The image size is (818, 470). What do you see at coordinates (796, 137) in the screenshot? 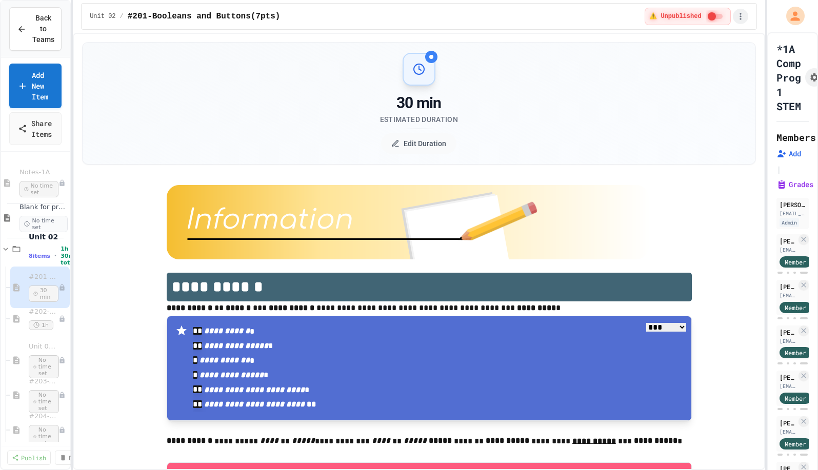
I see `h2: Members` at bounding box center [796, 137].